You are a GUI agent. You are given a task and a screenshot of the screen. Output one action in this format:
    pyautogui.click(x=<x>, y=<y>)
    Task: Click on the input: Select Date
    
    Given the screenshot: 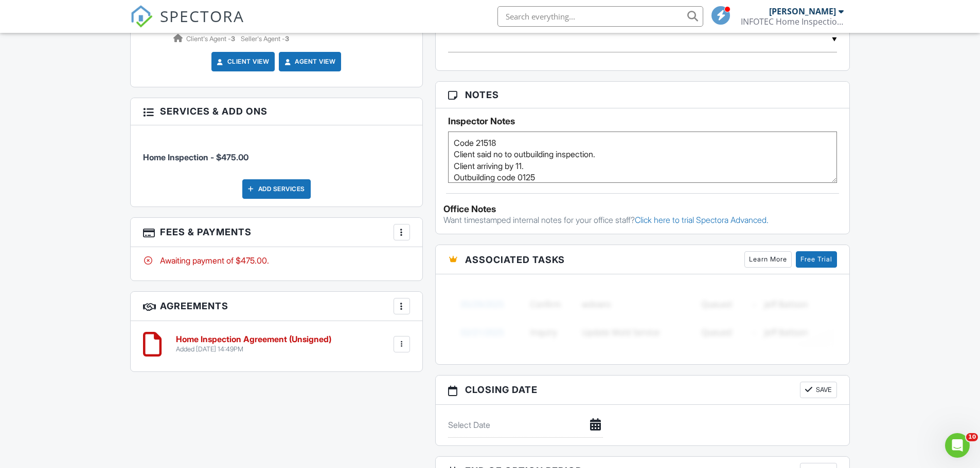 What is the action you would take?
    pyautogui.click(x=525, y=425)
    